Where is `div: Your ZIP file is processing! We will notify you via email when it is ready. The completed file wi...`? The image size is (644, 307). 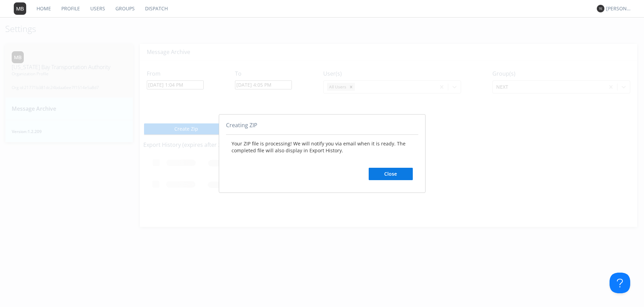 div: Your ZIP file is processing! We will notify you via email when it is ready. The completed file wi... is located at coordinates (322, 160).